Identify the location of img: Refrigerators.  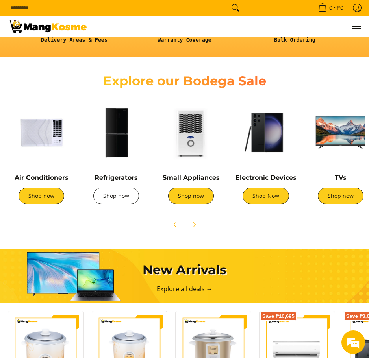
(116, 133).